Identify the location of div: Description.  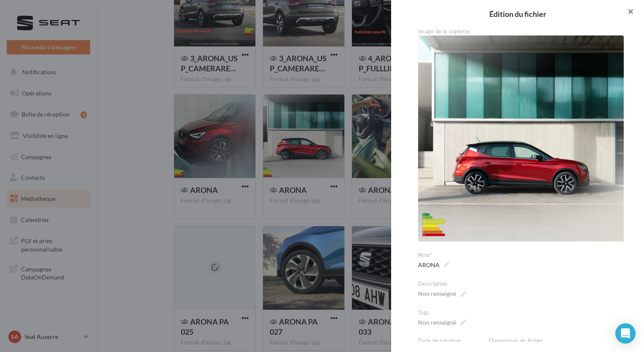
(521, 284).